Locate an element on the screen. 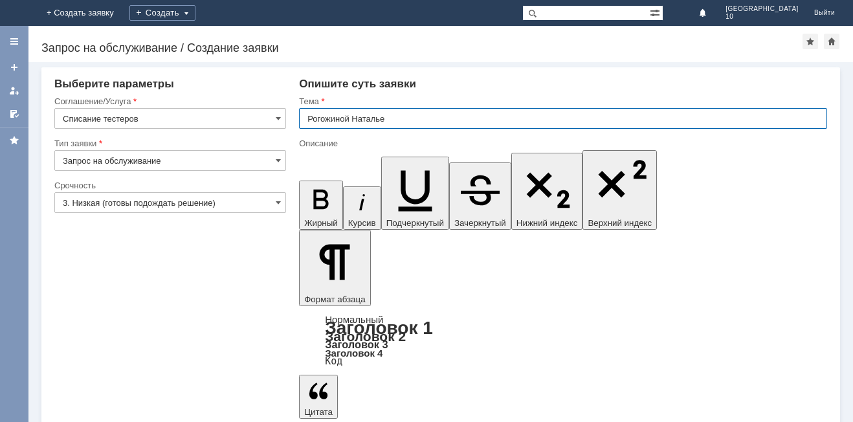  button: Формат абзаца is located at coordinates (335, 268).